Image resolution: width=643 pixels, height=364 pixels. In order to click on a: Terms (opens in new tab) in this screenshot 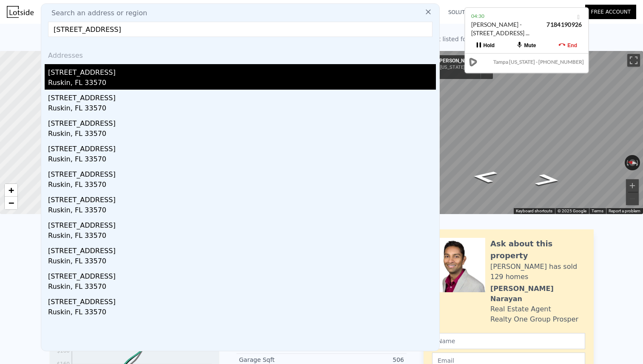, I will do `click(597, 211)`.